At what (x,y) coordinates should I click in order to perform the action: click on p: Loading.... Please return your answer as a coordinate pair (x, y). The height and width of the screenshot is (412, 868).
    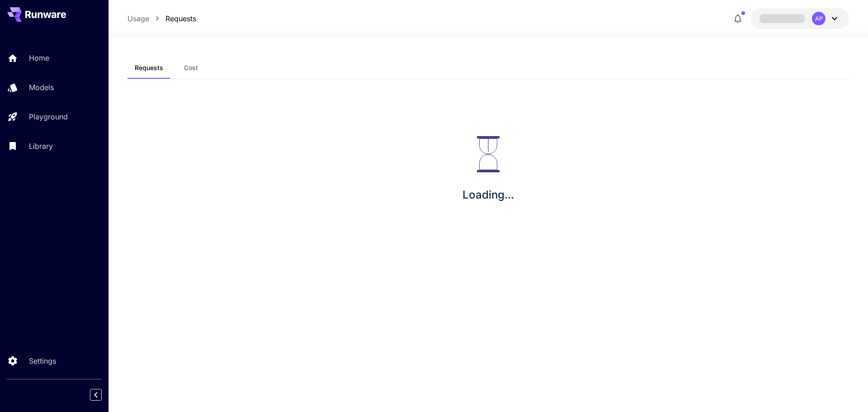
    Looking at the image, I should click on (488, 195).